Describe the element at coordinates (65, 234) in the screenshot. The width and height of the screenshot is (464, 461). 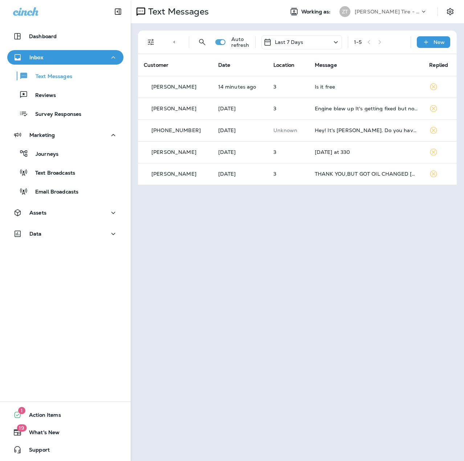
I see `button: Data` at that location.